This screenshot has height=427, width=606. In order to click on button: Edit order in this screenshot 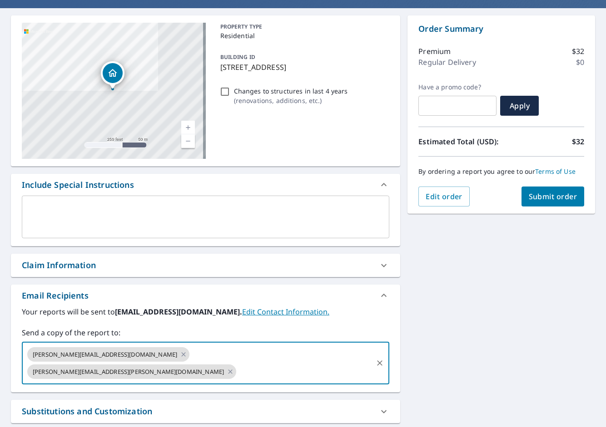, I will do `click(444, 197)`.